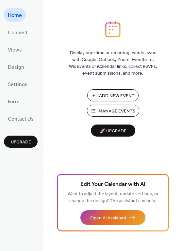 This screenshot has width=183, height=251. What do you see at coordinates (117, 111) in the screenshot?
I see `span: Manage Events` at bounding box center [117, 111].